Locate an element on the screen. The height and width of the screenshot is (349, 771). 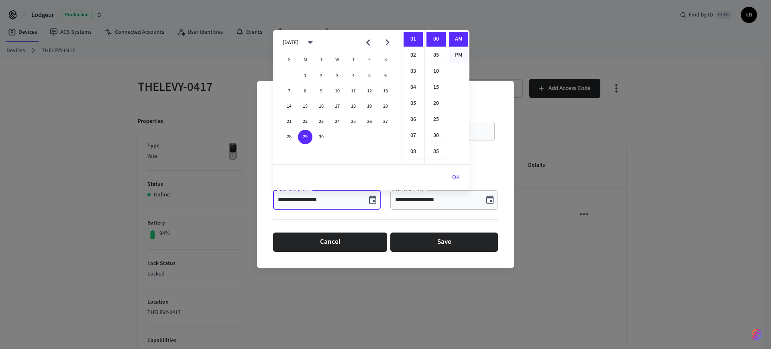
li: 9 hours is located at coordinates (413, 168).